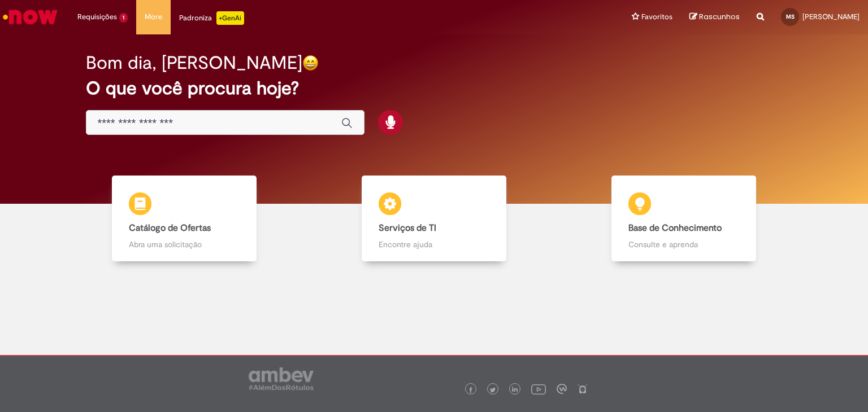 The width and height of the screenshot is (868, 412). What do you see at coordinates (281, 379) in the screenshot?
I see `img: logo_footer_ambev_rotulo_gray.png` at bounding box center [281, 379].